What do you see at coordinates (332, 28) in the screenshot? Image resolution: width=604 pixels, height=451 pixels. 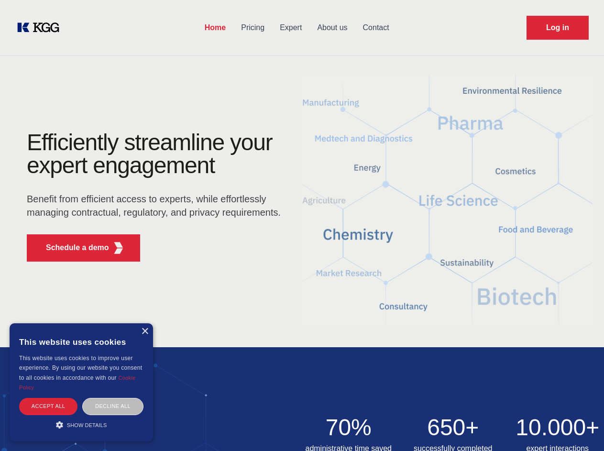 I see `a: About us` at bounding box center [332, 28].